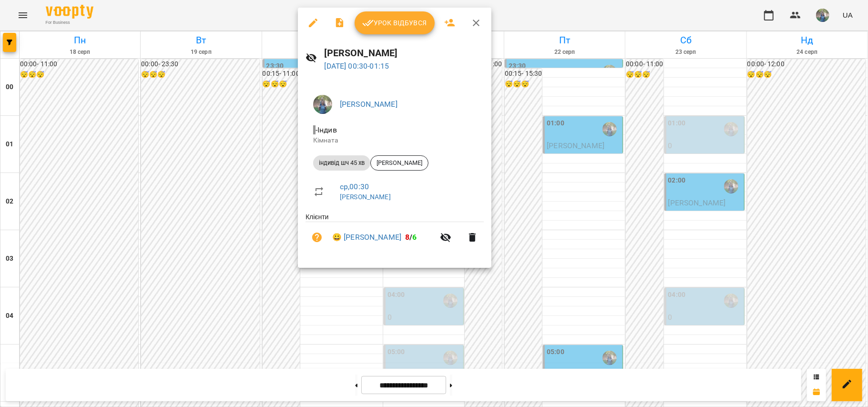 The height and width of the screenshot is (407, 868). I want to click on span: індивід шч 45 хв, so click(342, 163).